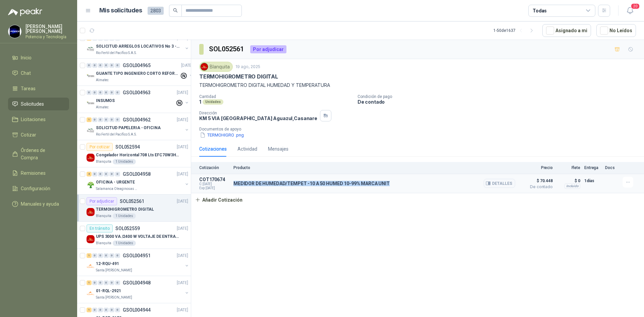 This screenshot has height=317, width=644. I want to click on p: INSUMOS, so click(105, 100).